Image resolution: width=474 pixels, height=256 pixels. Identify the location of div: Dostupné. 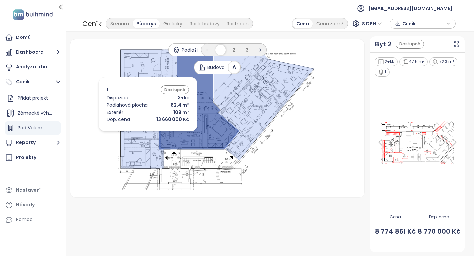
(410, 44).